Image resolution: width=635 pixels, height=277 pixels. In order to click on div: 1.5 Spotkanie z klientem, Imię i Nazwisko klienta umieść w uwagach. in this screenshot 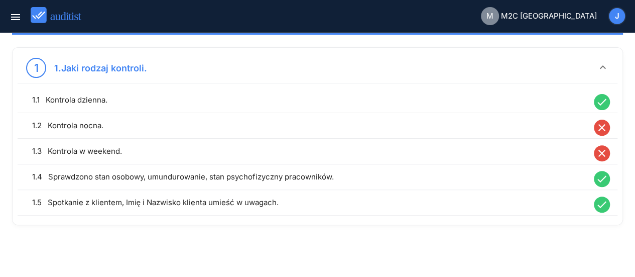, I will do `click(310, 202)`.